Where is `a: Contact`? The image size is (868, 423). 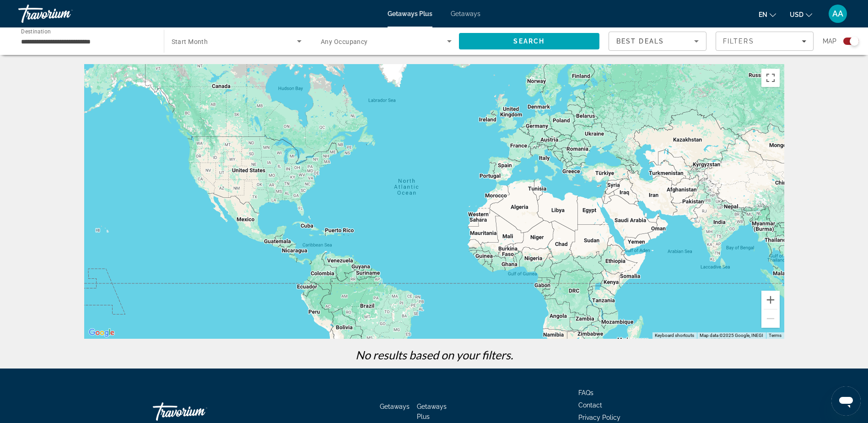
a: Contact is located at coordinates (590, 405).